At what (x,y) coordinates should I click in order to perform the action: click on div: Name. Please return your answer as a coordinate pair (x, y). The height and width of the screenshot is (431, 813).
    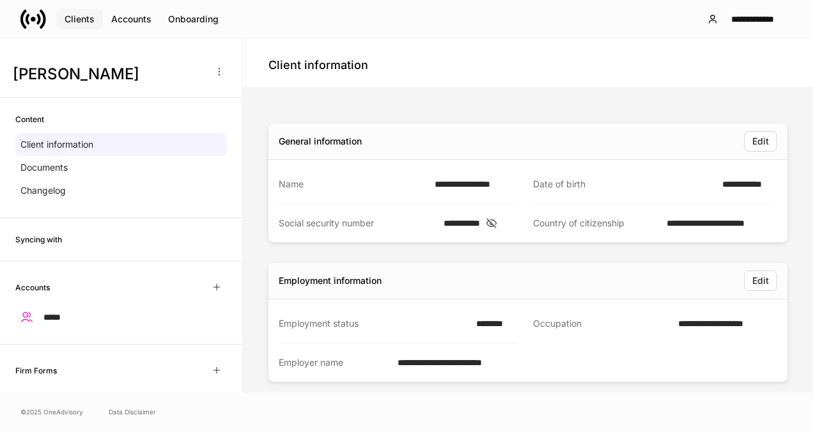
    Looking at the image, I should click on (353, 184).